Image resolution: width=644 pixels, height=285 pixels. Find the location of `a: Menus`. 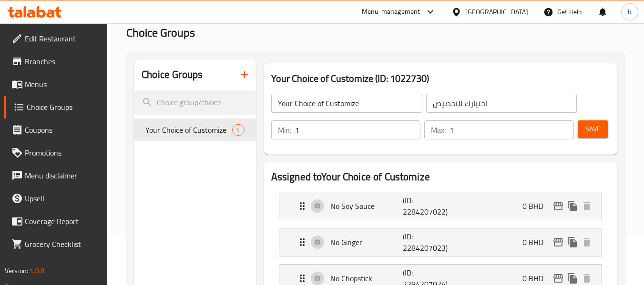

a: Menus is located at coordinates (55, 84).